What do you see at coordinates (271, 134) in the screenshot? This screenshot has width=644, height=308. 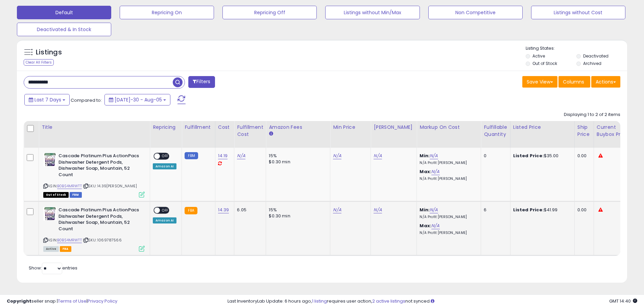 I see `small: Amazon Fees.` at bounding box center [271, 134].